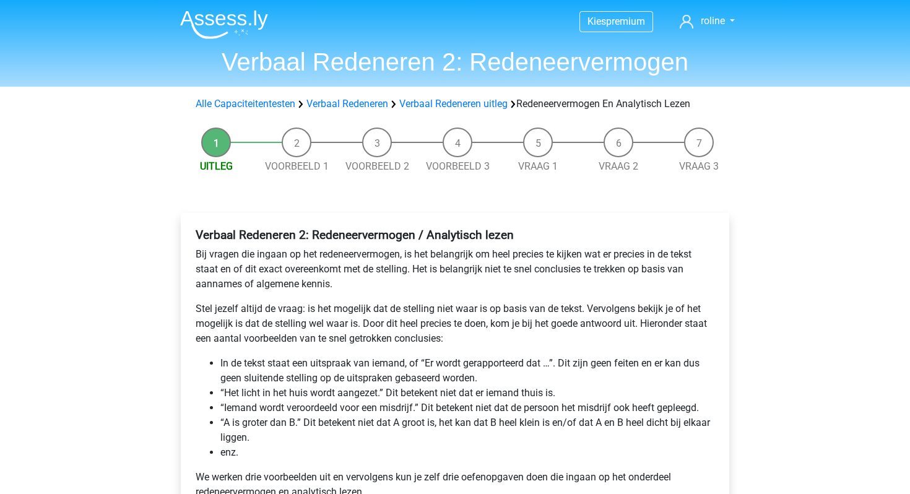 This screenshot has height=494, width=910. I want to click on li: “Iemand wordt veroordeeld voor een misdrijf.” Dit betekent niet dat de persoon het misdrijf ook h..., so click(468, 408).